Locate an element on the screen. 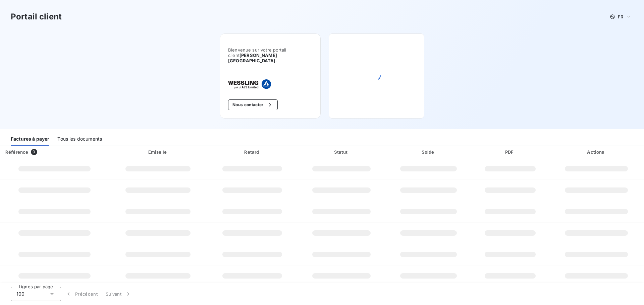 This screenshot has height=305, width=644. button: Précédent is located at coordinates (81, 294).